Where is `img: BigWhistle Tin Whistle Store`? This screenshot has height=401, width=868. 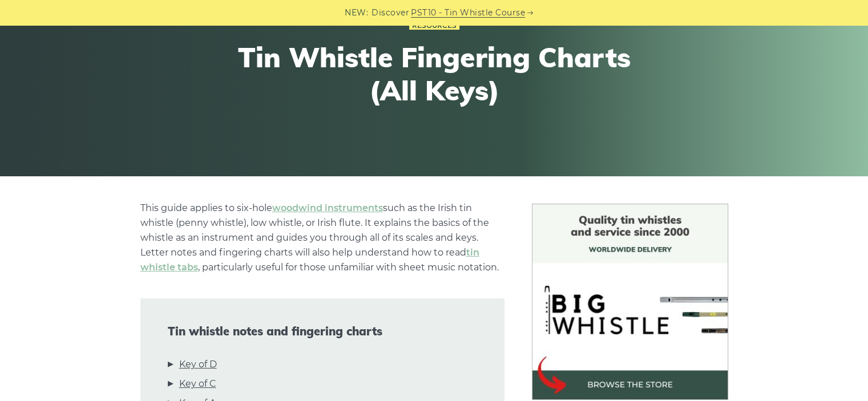 img: BigWhistle Tin Whistle Store is located at coordinates (630, 302).